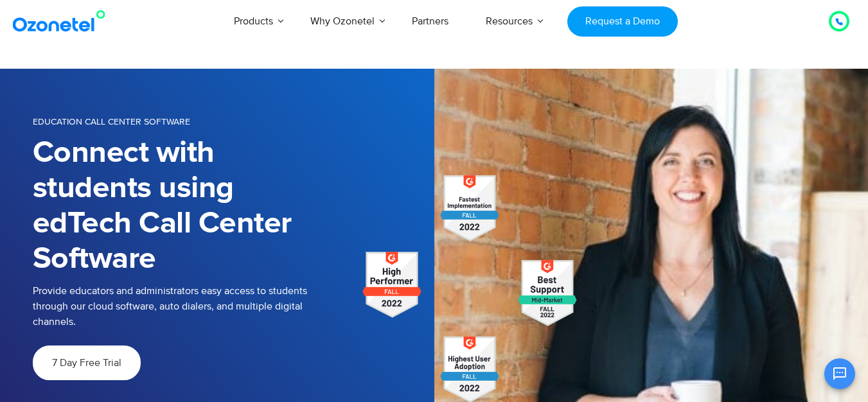  What do you see at coordinates (178, 306) in the screenshot?
I see `p: Provide educators and administrators easy access to students through our cloud software, auto dia...` at bounding box center [178, 306].